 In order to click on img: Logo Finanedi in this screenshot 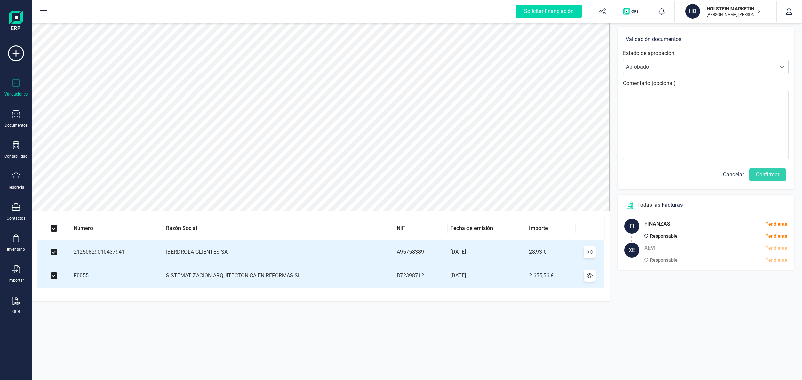, I will do `click(16, 21)`.